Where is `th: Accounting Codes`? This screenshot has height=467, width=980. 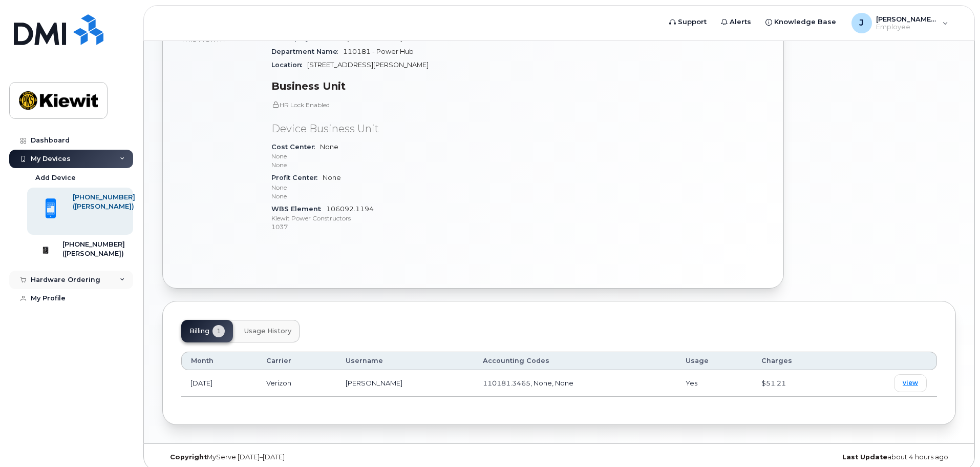 th: Accounting Codes is located at coordinates (575, 360).